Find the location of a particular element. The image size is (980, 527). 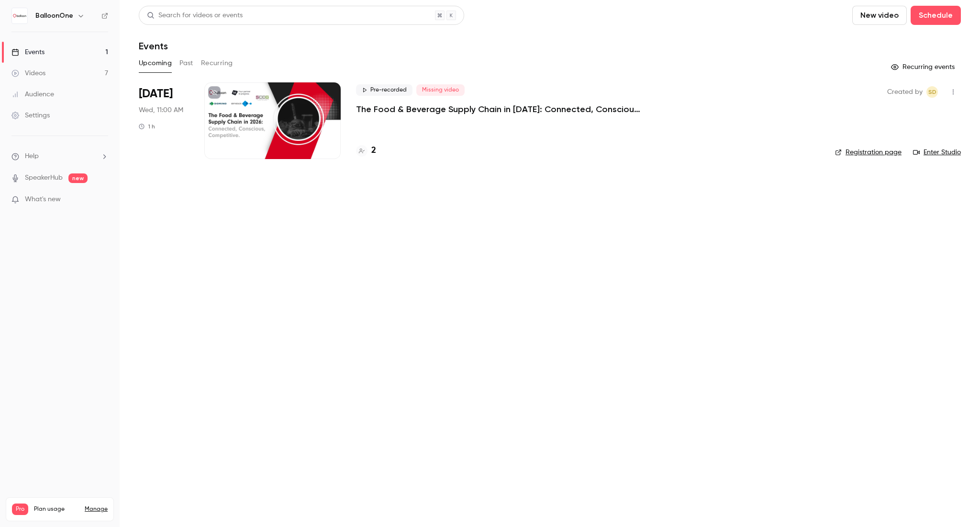

a: 2 is located at coordinates (366, 150).